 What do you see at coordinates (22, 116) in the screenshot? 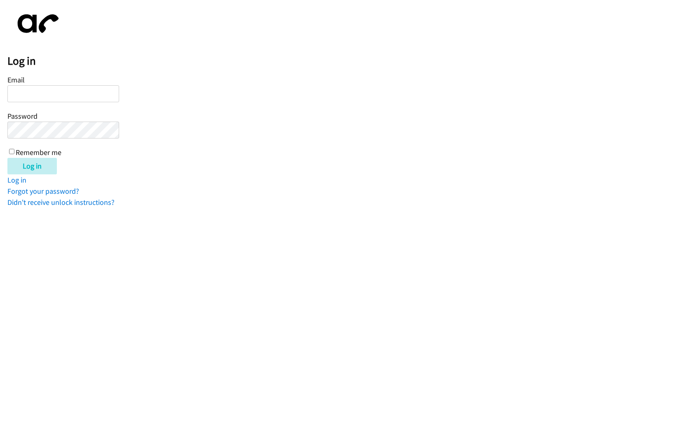
I see `label: Password` at bounding box center [22, 116].